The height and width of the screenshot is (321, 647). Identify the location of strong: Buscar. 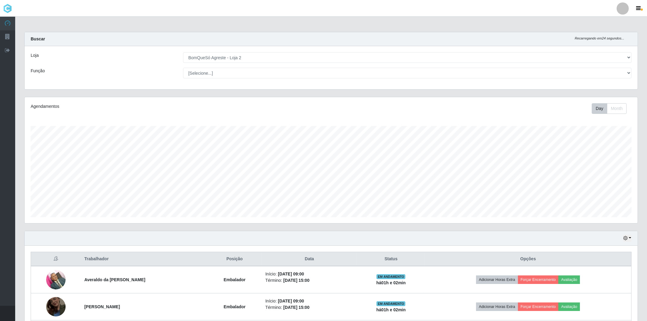
(38, 39).